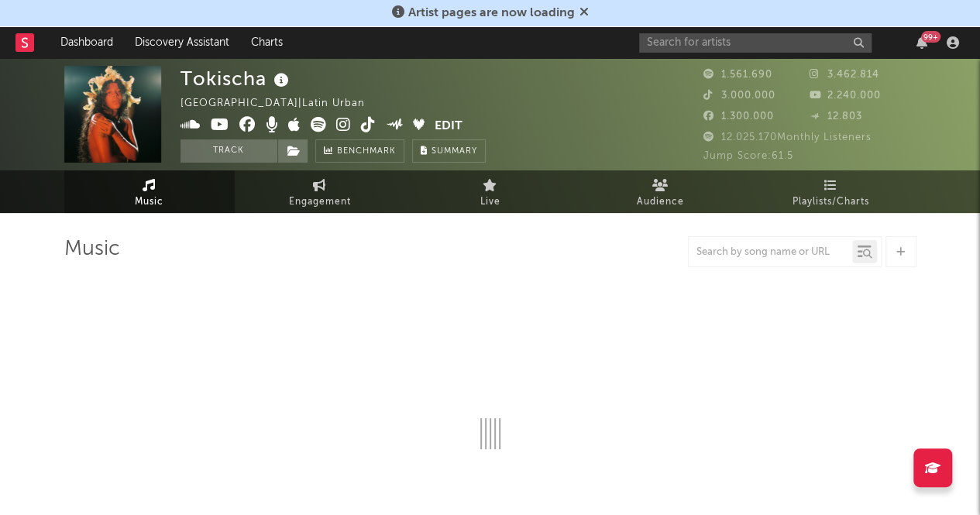 The image size is (980, 515). Describe the element at coordinates (845, 96) in the screenshot. I see `span: 2.240.000` at that location.